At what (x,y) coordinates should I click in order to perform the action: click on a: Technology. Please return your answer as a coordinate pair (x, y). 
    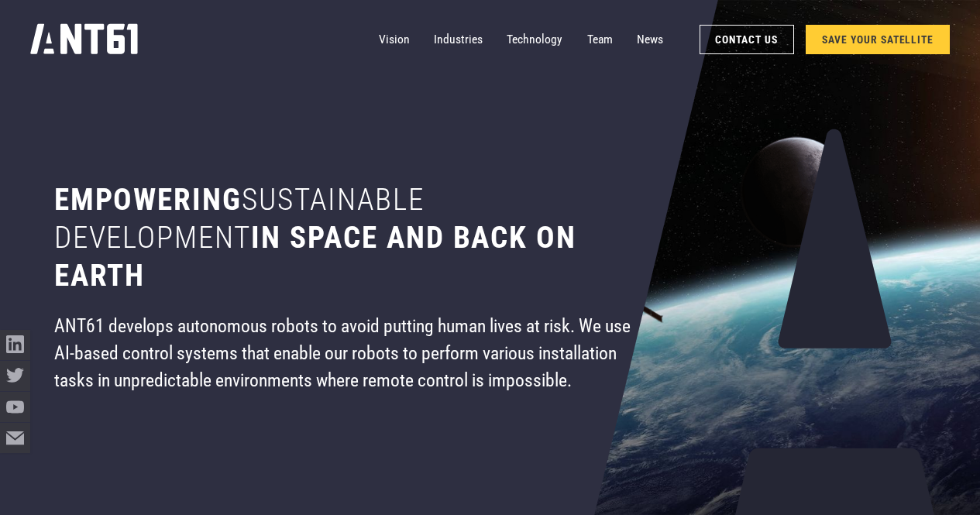
    Looking at the image, I should click on (535, 38).